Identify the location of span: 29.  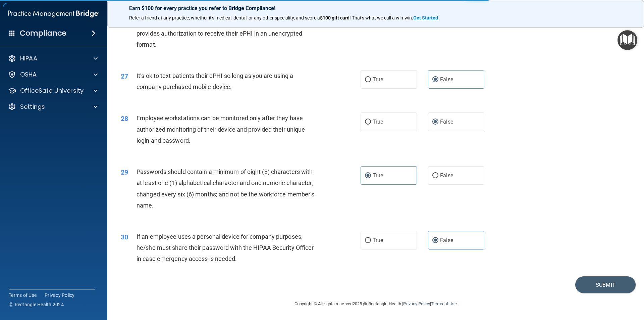
(124, 172).